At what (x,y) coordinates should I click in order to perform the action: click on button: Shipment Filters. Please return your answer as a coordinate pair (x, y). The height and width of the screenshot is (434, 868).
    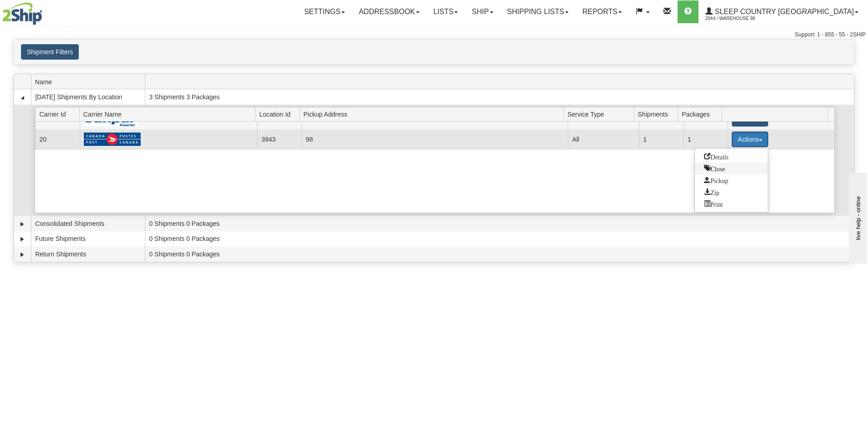
    Looking at the image, I should click on (49, 52).